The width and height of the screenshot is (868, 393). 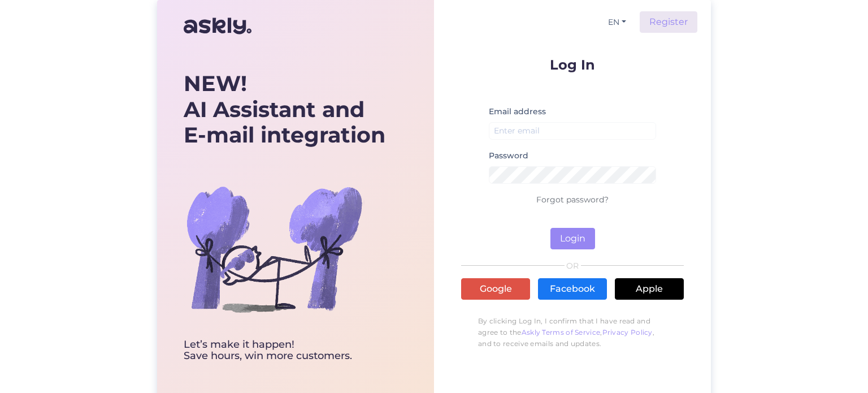 I want to click on button: Login, so click(x=572, y=239).